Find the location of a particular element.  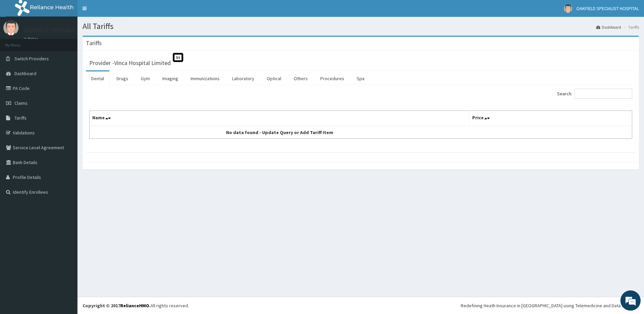

td: No data found - Update Query or Add Tariff Item is located at coordinates (279, 133).